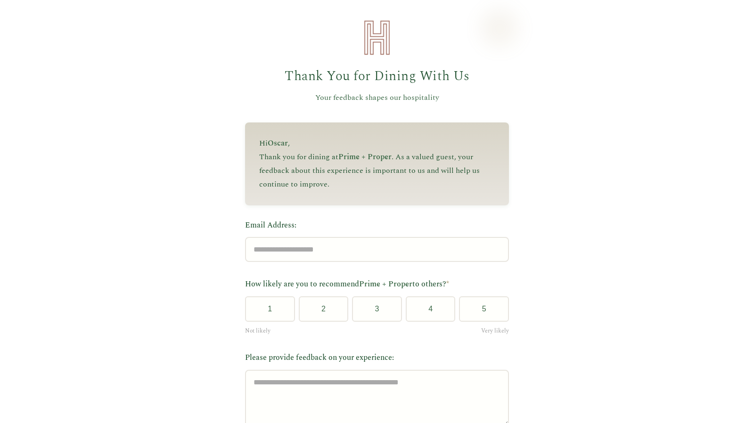 This screenshot has height=423, width=754. I want to click on button: 1, so click(270, 309).